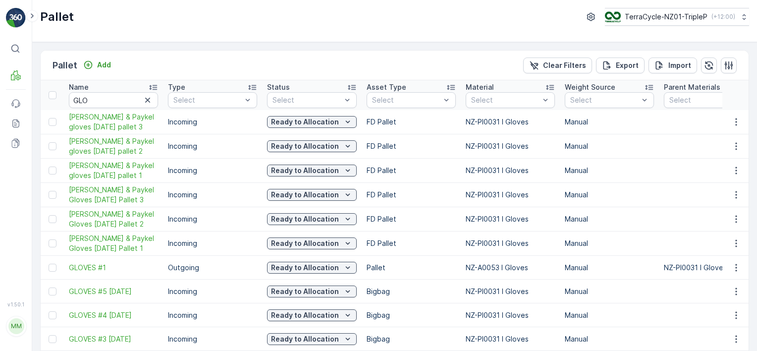 This screenshot has height=351, width=757. What do you see at coordinates (387, 87) in the screenshot?
I see `p: Asset Type` at bounding box center [387, 87].